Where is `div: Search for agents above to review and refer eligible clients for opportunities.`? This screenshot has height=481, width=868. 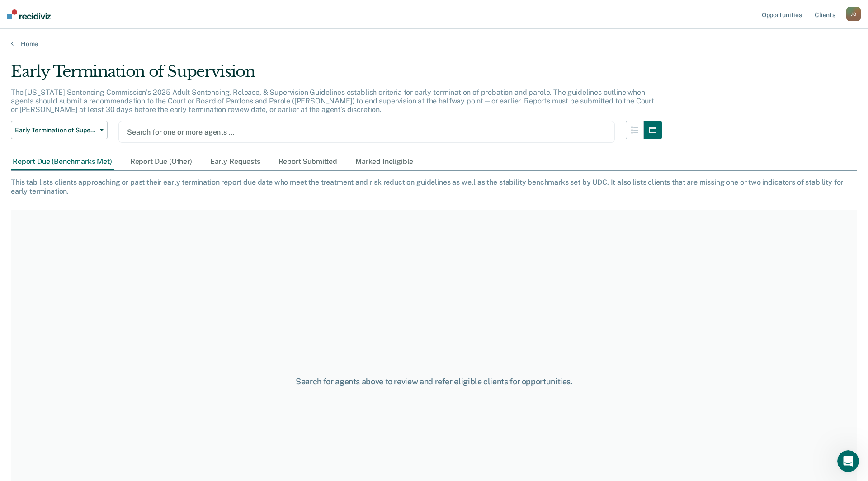
div: Search for agents above to review and refer eligible clients for opportunities. is located at coordinates (434, 382).